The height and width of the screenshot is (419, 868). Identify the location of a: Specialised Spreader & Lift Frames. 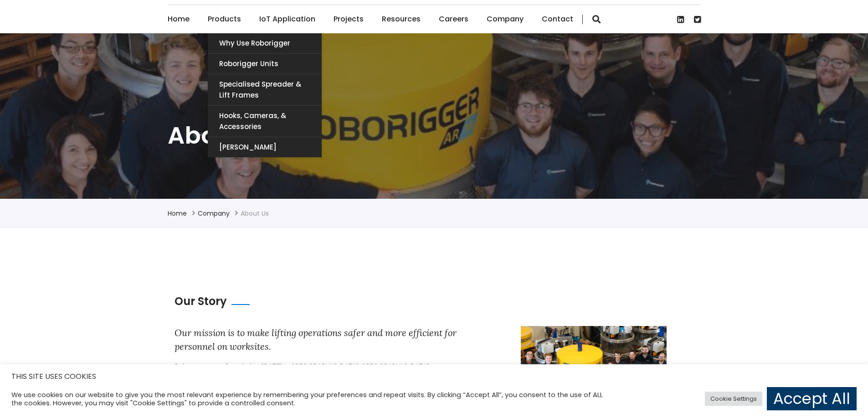
(264, 90).